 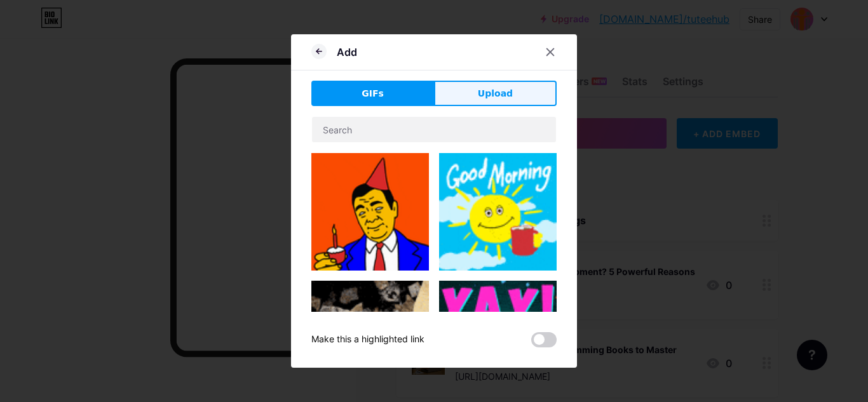 I want to click on input: Search, so click(x=434, y=129).